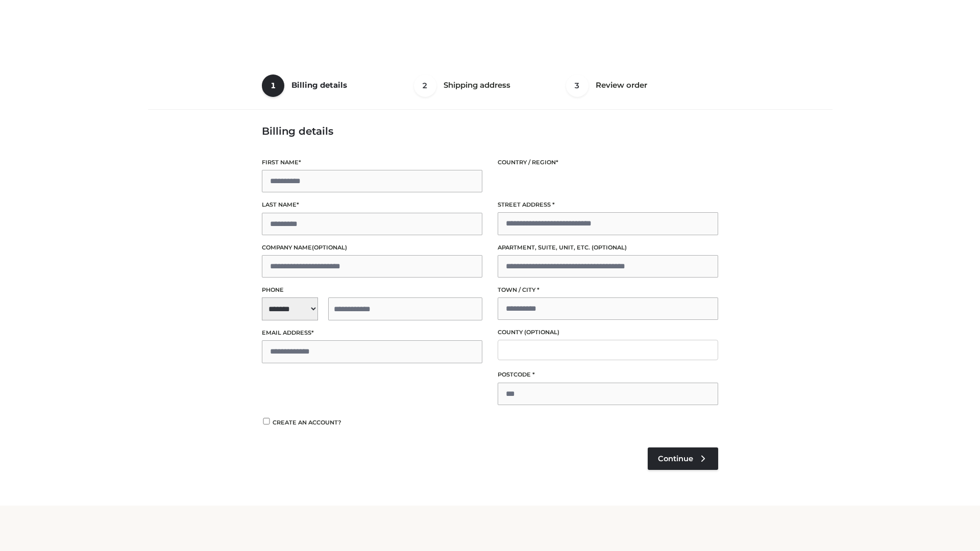 The image size is (980, 551). Describe the element at coordinates (608, 332) in the screenshot. I see `label: County` at that location.